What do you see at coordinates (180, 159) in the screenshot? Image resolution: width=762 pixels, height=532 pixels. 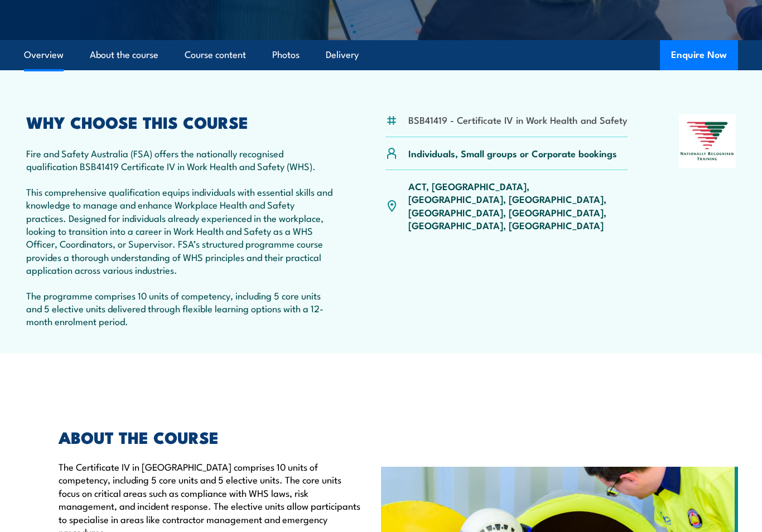 I see `p: Fire and Safety Australia (FSA) offers the nationally recognised qualification BSB41419 Certifica...` at bounding box center [180, 159].